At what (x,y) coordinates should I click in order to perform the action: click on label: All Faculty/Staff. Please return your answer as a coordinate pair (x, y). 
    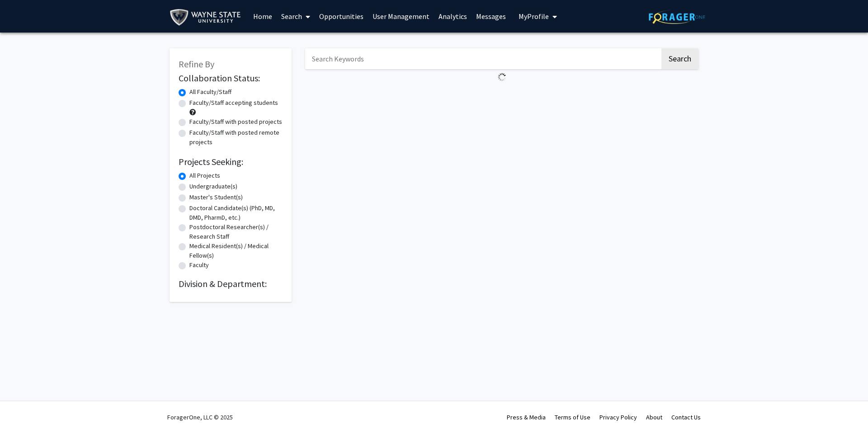
    Looking at the image, I should click on (210, 92).